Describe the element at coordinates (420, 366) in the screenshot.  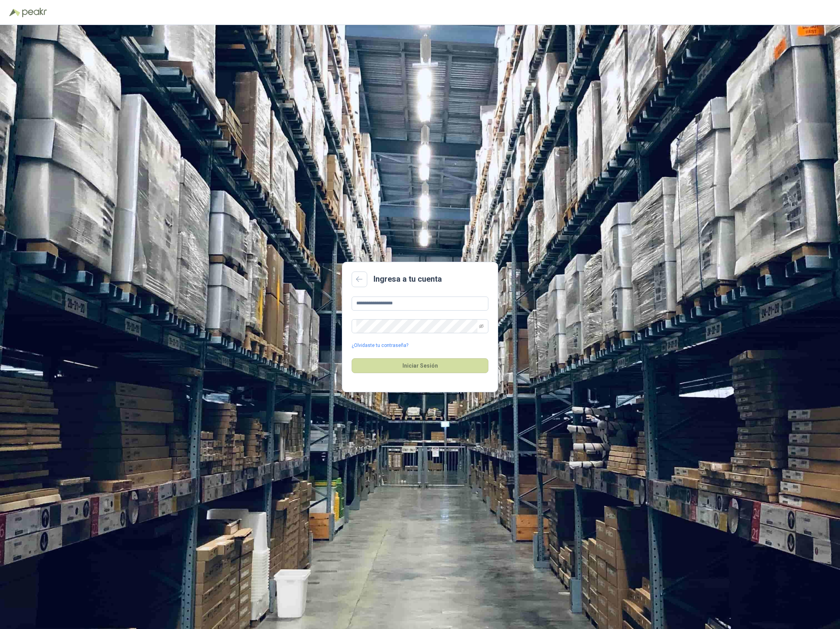
I see `button: Iniciar Sesión` at that location.